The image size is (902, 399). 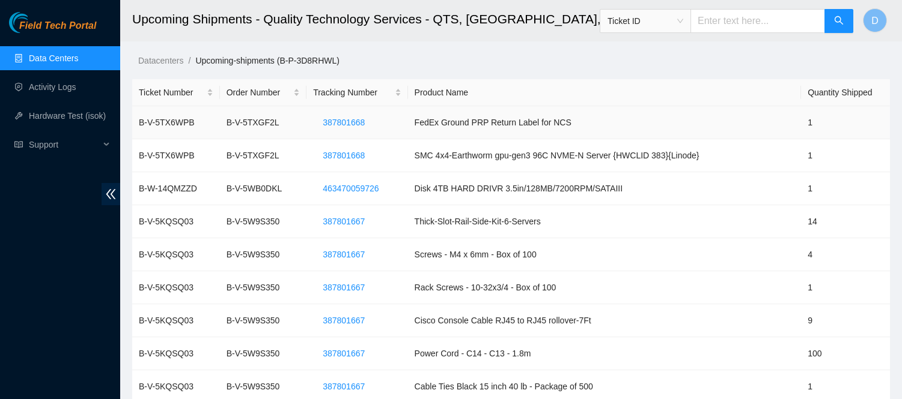 I want to click on button: search, so click(x=839, y=21).